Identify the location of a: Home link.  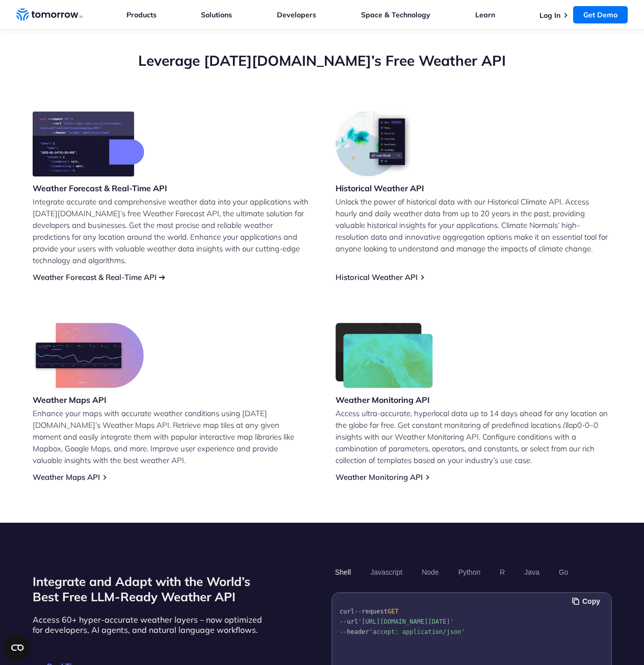
(50, 15).